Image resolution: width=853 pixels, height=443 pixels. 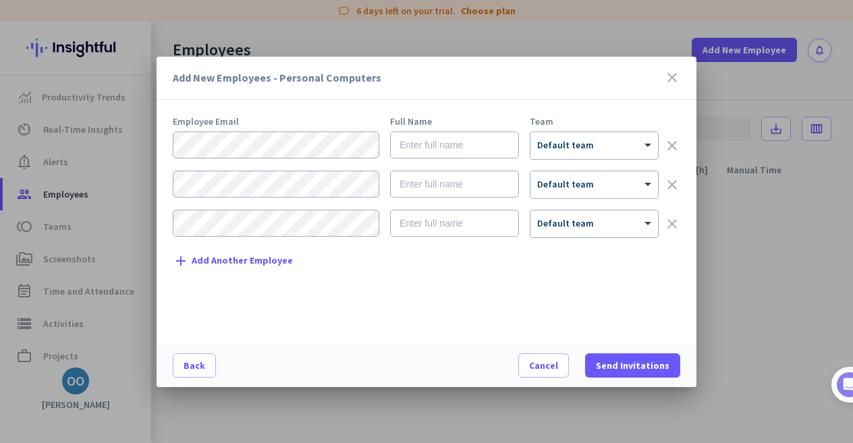 What do you see at coordinates (594, 121) in the screenshot?
I see `div: Team` at bounding box center [594, 121].